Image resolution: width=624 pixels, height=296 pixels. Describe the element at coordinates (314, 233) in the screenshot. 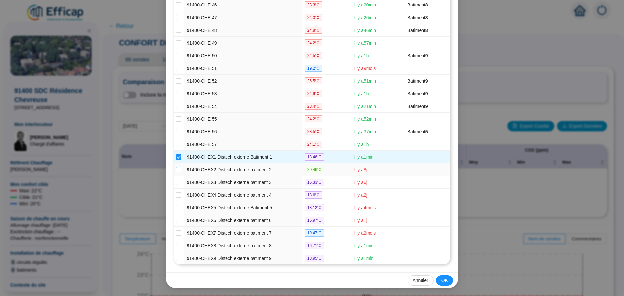

I see `span: 19.47 °C` at that location.